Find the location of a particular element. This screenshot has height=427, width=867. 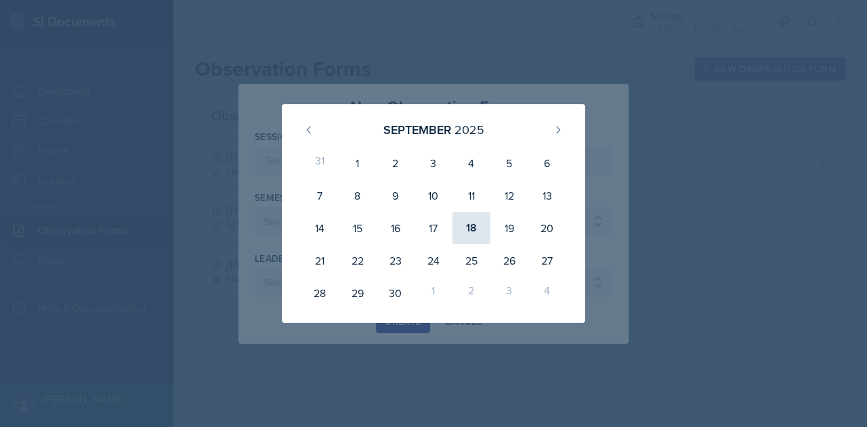

div: 28 is located at coordinates (320, 293).